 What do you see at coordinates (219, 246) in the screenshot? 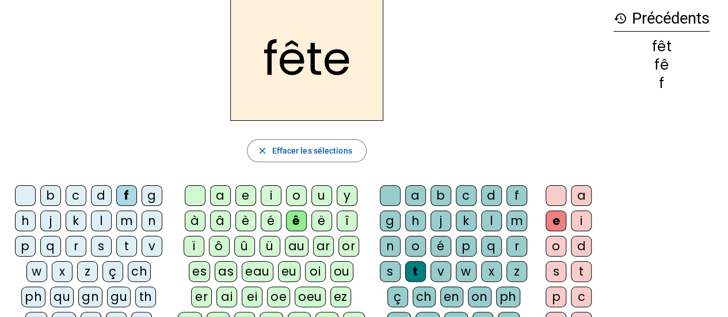
I see `div: ô` at bounding box center [219, 246].